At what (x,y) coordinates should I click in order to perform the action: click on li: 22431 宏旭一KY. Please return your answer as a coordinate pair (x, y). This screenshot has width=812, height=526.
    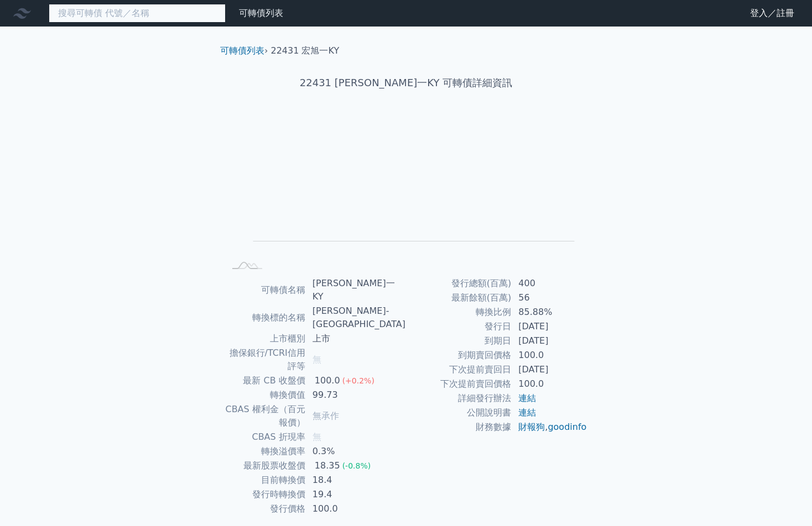
    Looking at the image, I should click on (306, 50).